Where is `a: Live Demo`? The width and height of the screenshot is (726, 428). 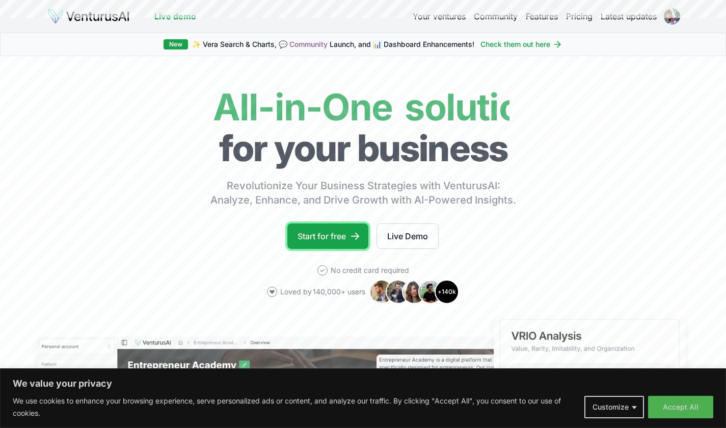
a: Live Demo is located at coordinates (408, 236).